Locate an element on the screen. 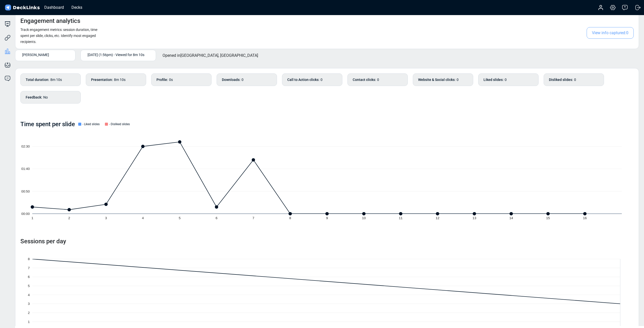  span: View info captured: 0 is located at coordinates (610, 33).